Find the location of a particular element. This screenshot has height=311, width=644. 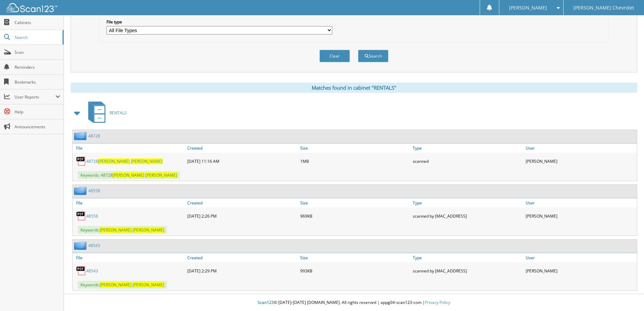

span: Cabinets is located at coordinates (37, 22).